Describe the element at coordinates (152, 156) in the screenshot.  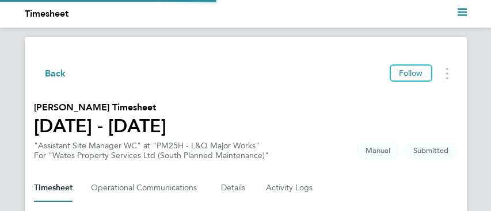
I see `div: For "Wates Property Services Ltd (South Planned Maintenance)"` at that location.